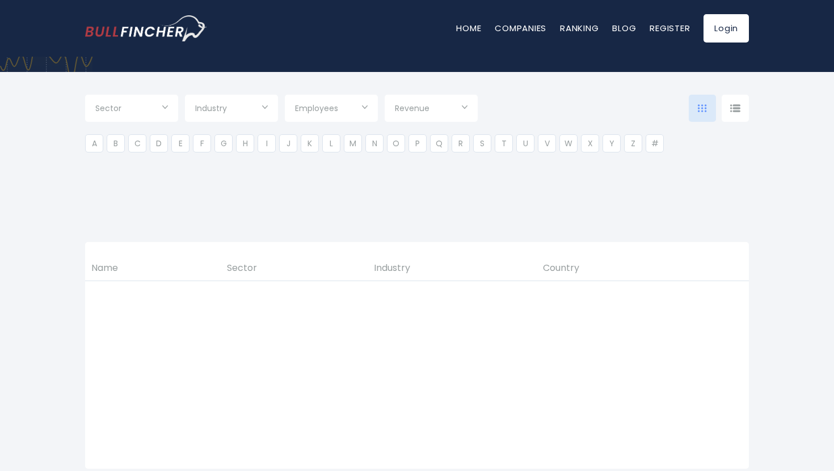  I want to click on li: Z, so click(633, 143).